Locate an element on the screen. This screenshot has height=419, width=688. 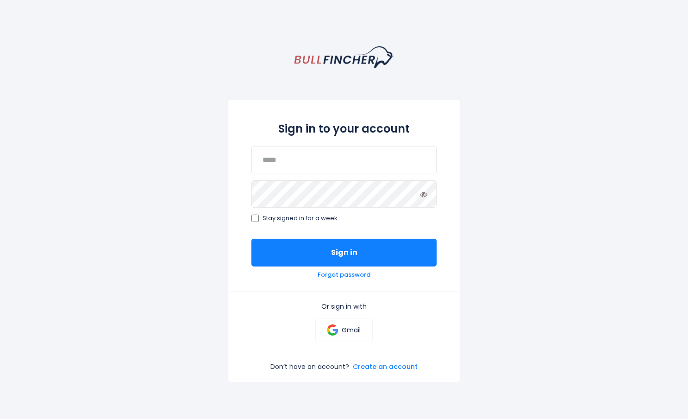
a: Gmail is located at coordinates (344, 330).